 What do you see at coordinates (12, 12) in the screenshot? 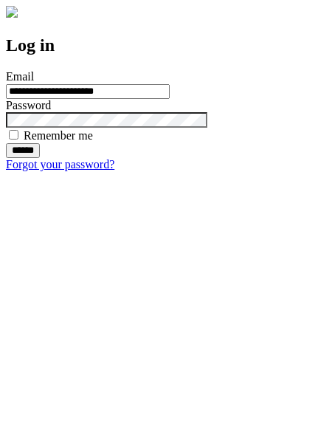
I see `img: logo-4e3dc11c47720685a147b03b5a06dd966a58ff35d612b21f08c02c0306f2b779.png` at bounding box center [12, 12].